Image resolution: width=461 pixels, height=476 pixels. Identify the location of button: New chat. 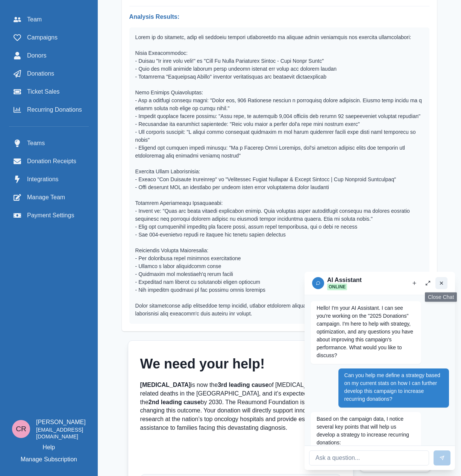
(414, 283).